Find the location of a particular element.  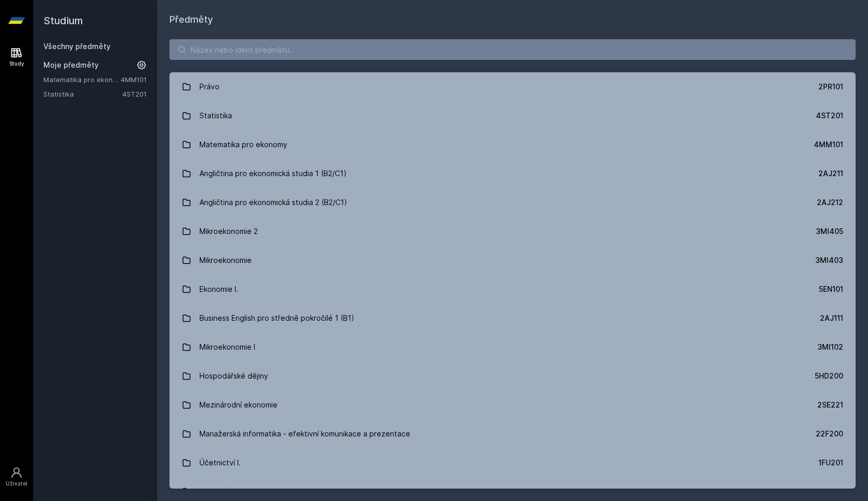

a: Statistika is located at coordinates (83, 94).